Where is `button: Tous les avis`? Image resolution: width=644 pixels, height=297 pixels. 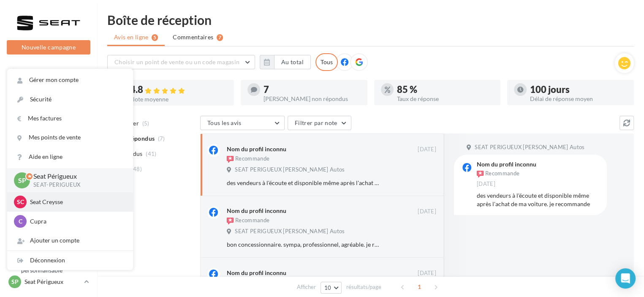
button: Tous les avis is located at coordinates (242, 123).